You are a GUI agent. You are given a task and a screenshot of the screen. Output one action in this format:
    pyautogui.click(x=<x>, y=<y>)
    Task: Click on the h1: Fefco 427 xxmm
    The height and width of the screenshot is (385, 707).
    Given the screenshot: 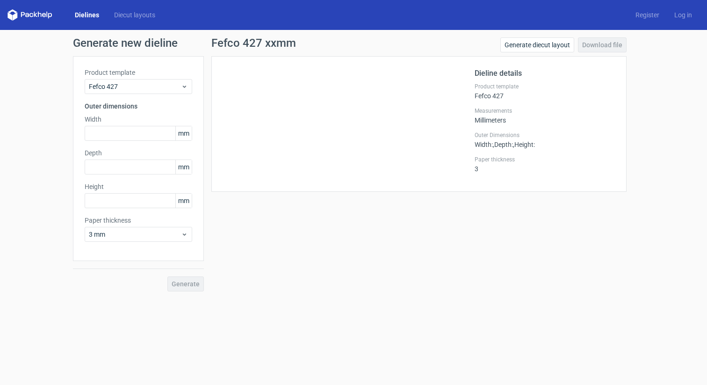 What is the action you would take?
    pyautogui.click(x=253, y=43)
    